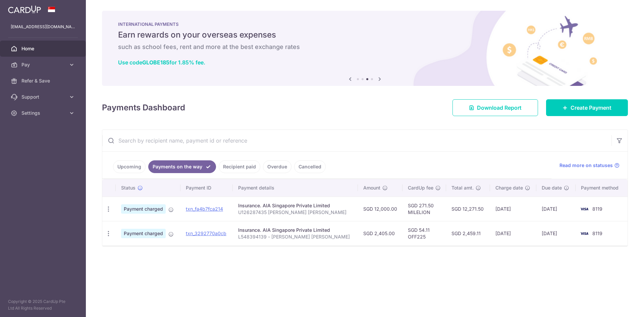 The width and height of the screenshot is (644, 317). I want to click on td: SGD 2,405.00, so click(380, 233).